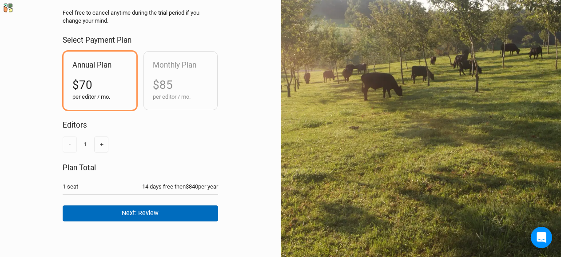 The width and height of the screenshot is (561, 257). Describe the element at coordinates (140, 125) in the screenshot. I see `h2: Editors` at that location.